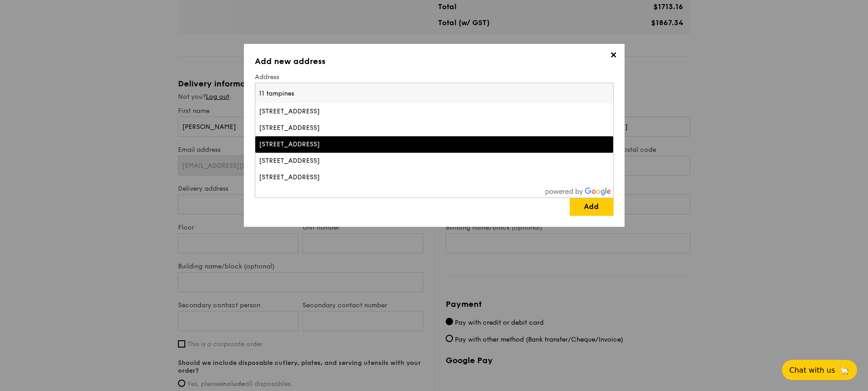 The width and height of the screenshot is (868, 391). Describe the element at coordinates (434, 62) in the screenshot. I see `h3: Add new address` at that location.